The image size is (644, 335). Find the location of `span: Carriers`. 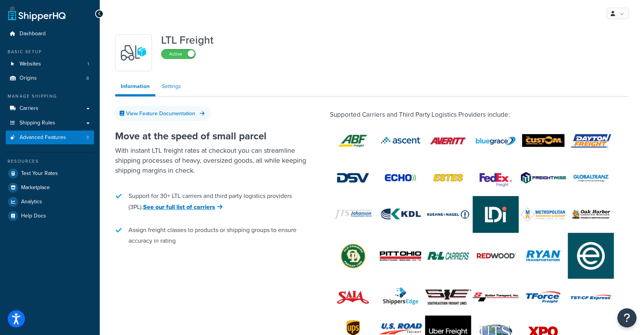

span: Carriers is located at coordinates (29, 108).